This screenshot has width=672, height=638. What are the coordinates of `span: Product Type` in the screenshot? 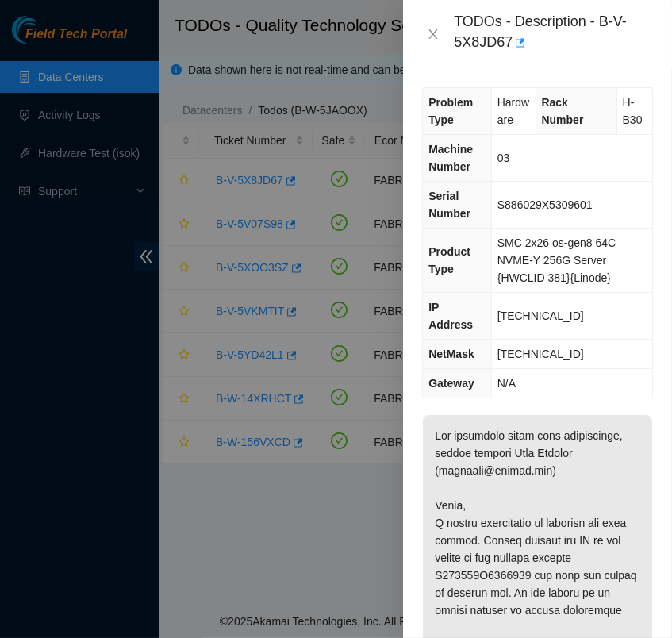 It's located at (449, 260).